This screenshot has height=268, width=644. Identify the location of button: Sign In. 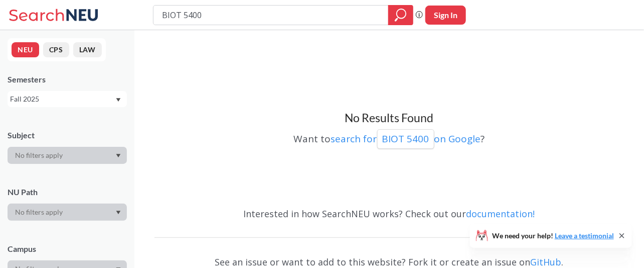
(445, 15).